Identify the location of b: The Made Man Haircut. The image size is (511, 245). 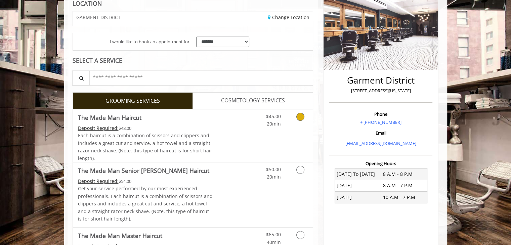
(110, 118).